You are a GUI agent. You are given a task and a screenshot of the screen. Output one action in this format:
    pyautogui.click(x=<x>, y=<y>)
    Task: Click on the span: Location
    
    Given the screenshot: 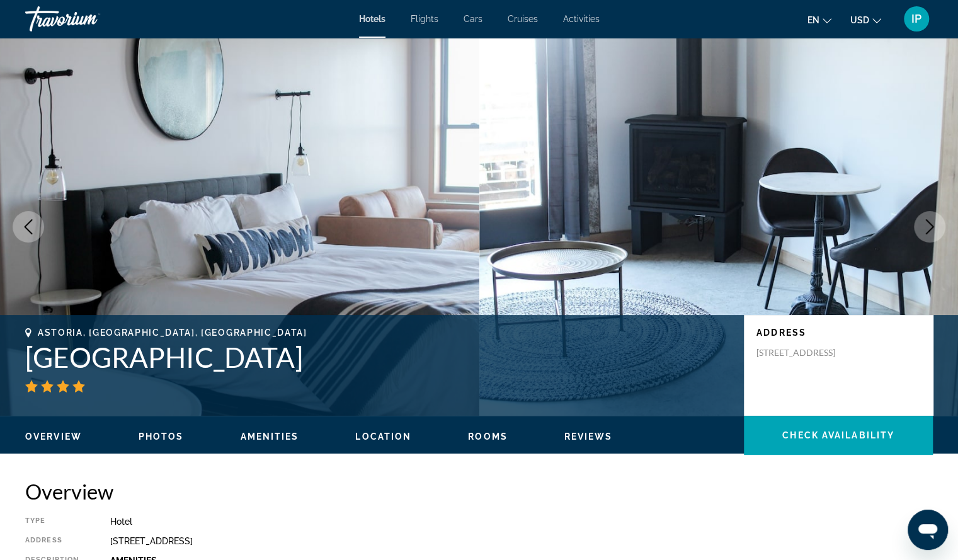 What is the action you would take?
    pyautogui.click(x=383, y=436)
    